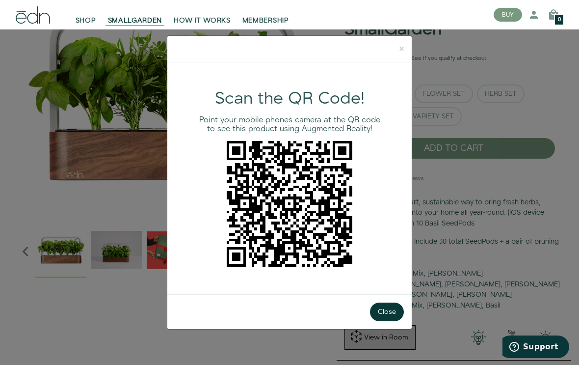 The image size is (579, 365). I want to click on span: SMALLGARDEN, so click(135, 21).